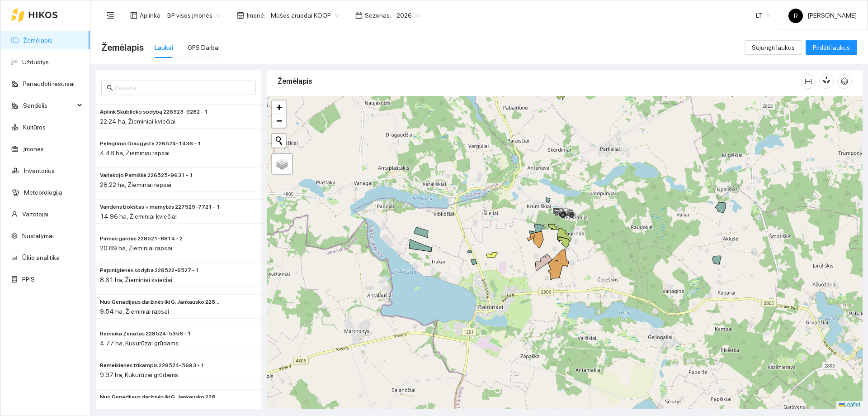 This screenshot has height=416, width=868. I want to click on a: Meteorologija, so click(43, 192).